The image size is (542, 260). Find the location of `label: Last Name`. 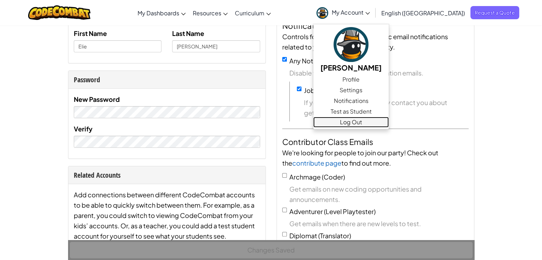

label: Last Name is located at coordinates (188, 33).